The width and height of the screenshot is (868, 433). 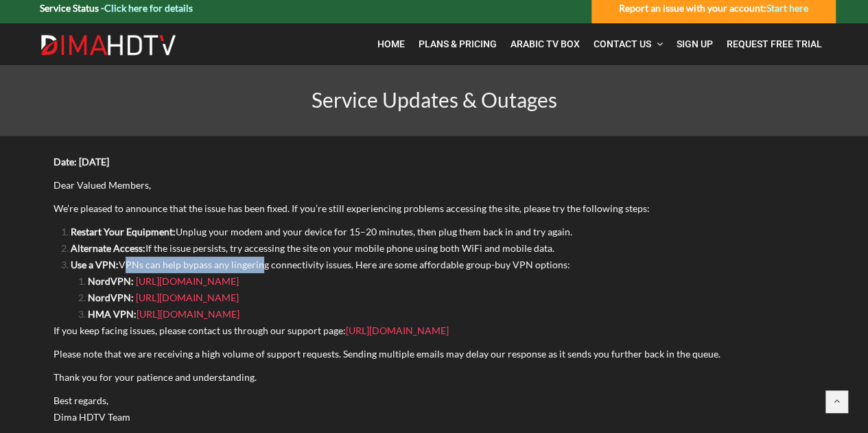 What do you see at coordinates (148, 7) in the screenshot?
I see `a: Click here for details` at bounding box center [148, 7].